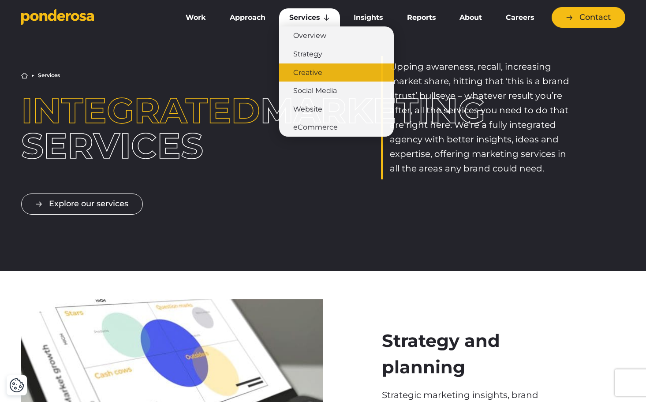  Describe the element at coordinates (82, 204) in the screenshot. I see `a: Explore our services` at that location.